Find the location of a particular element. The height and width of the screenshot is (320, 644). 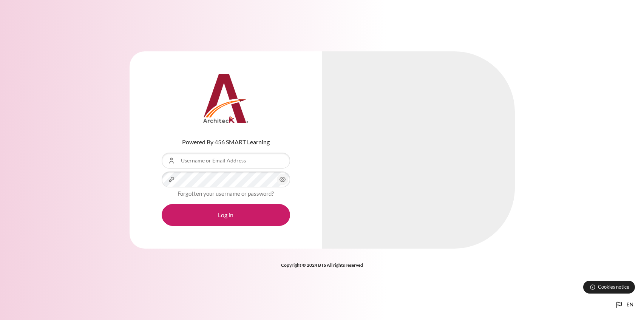

a: Architeck is located at coordinates (226, 100).